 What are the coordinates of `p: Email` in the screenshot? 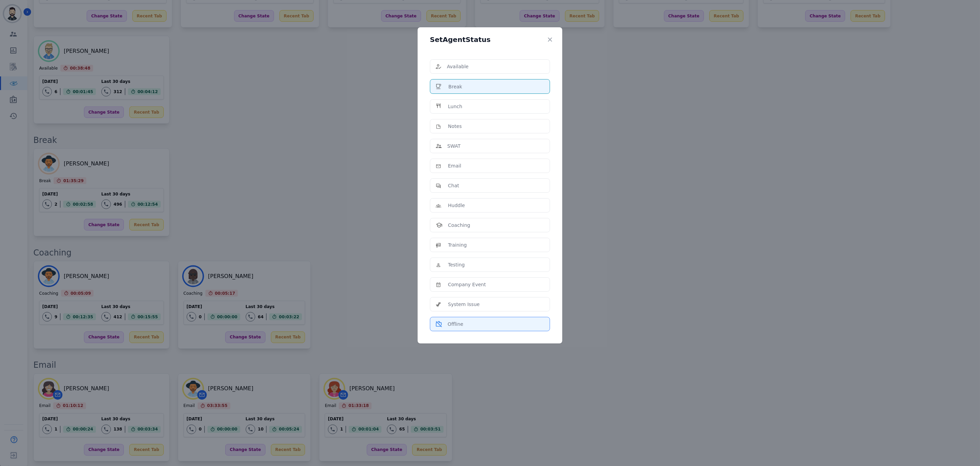 It's located at (454, 166).